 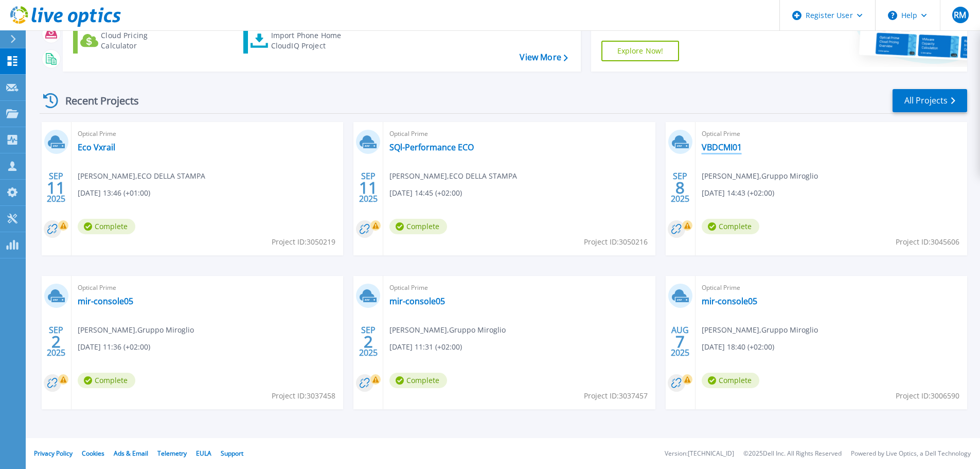 I want to click on li: © 2025 Dell Inc. All Rights Reserved, so click(x=793, y=453).